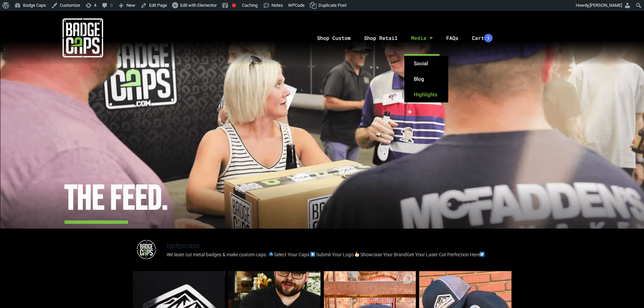 This screenshot has height=308, width=644. Describe the element at coordinates (426, 95) in the screenshot. I see `a: Highlights` at that location.